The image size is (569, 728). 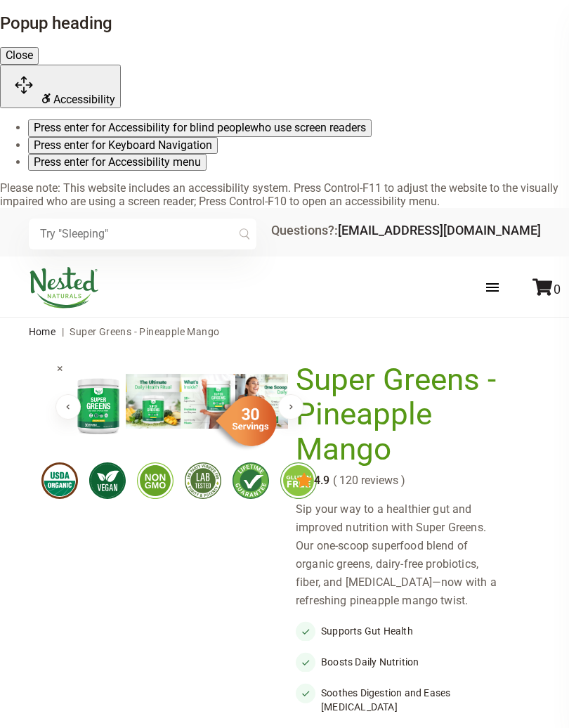 What do you see at coordinates (117, 162) in the screenshot?
I see `button: Press enter for Accessibility menu` at bounding box center [117, 162].